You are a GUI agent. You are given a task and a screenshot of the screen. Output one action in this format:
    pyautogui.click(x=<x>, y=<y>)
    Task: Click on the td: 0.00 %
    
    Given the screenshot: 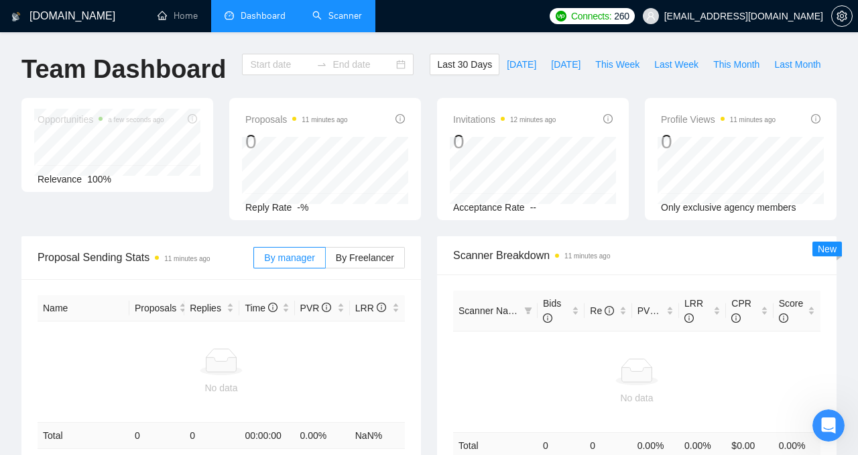 What is the action you would take?
    pyautogui.click(x=323, y=435)
    